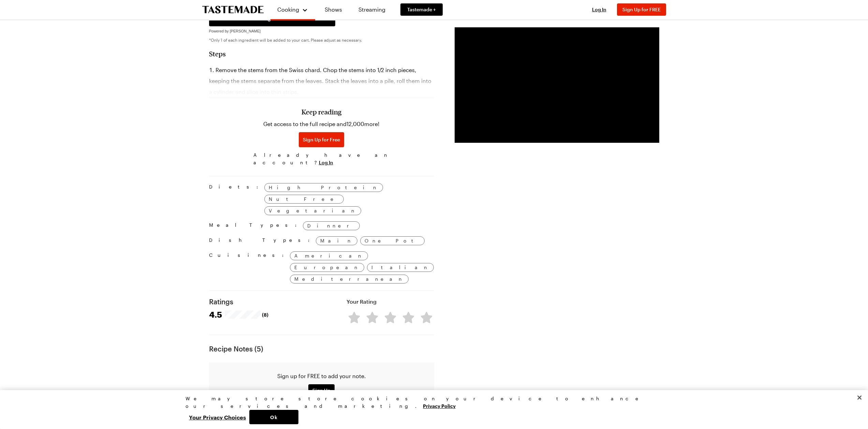  What do you see at coordinates (312, 211) in the screenshot?
I see `span: Vegetarian` at bounding box center [312, 211].